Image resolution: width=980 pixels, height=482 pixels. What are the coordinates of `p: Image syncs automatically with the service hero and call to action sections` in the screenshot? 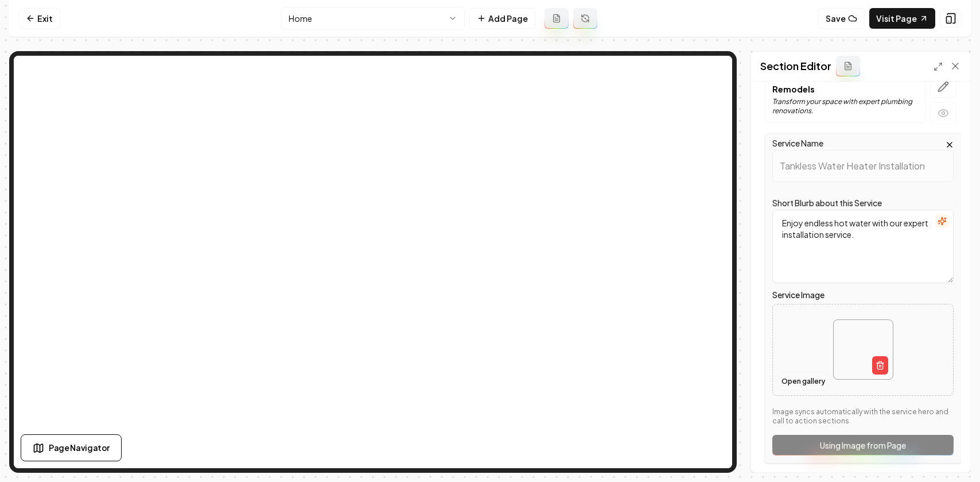 It's located at (864, 416).